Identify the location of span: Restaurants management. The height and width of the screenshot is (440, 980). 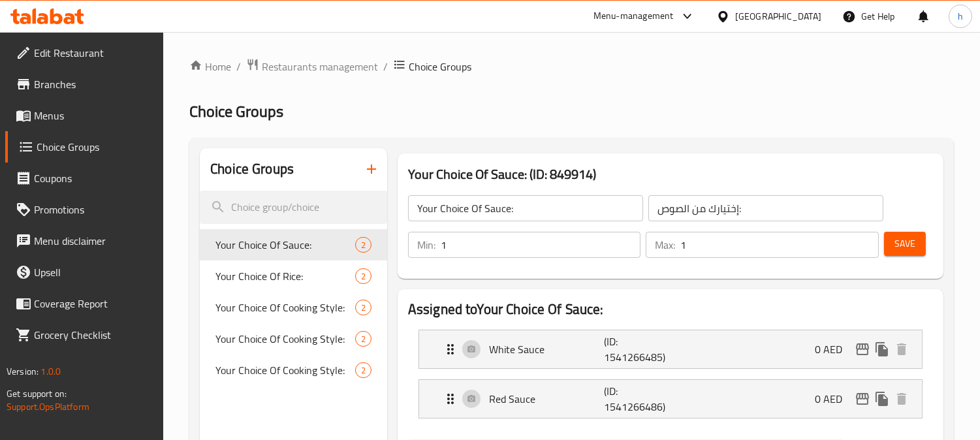
(320, 66).